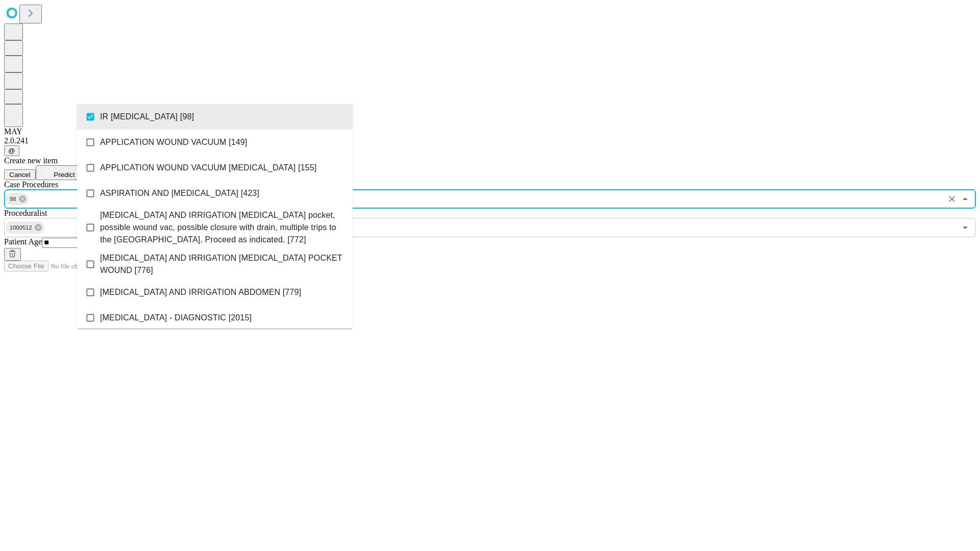  Describe the element at coordinates (21, 228) in the screenshot. I see `span: 1000512` at that location.